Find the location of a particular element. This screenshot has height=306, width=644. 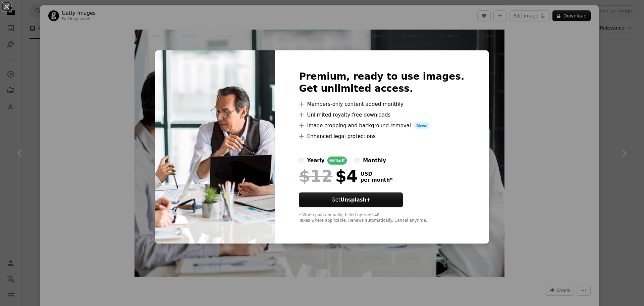

div: monthly is located at coordinates (374, 160).